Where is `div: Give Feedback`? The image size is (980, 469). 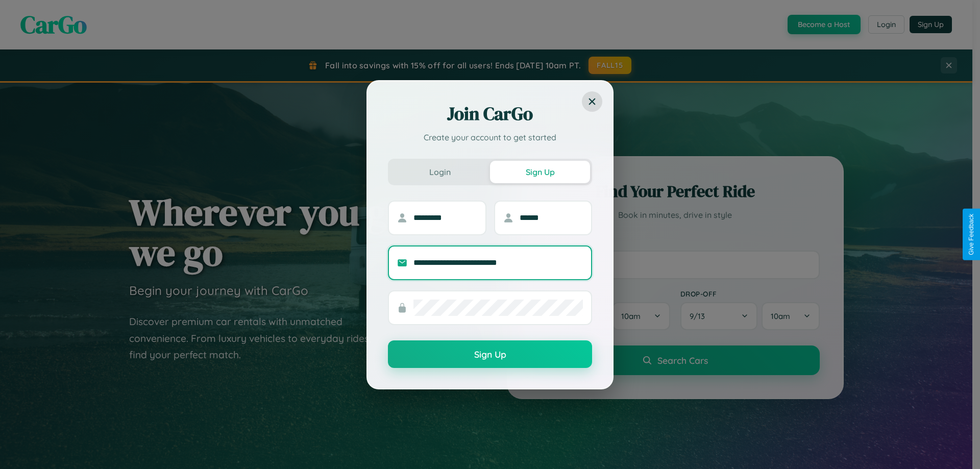
div: Give Feedback is located at coordinates (971, 235).